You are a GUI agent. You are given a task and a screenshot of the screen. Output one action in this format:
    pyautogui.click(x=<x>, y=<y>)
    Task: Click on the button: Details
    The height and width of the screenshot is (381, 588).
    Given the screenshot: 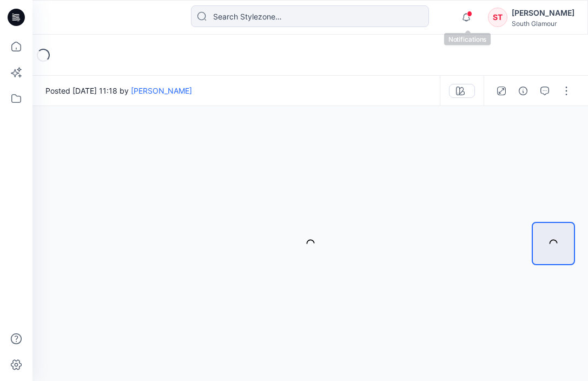 What is the action you would take?
    pyautogui.click(x=523, y=91)
    